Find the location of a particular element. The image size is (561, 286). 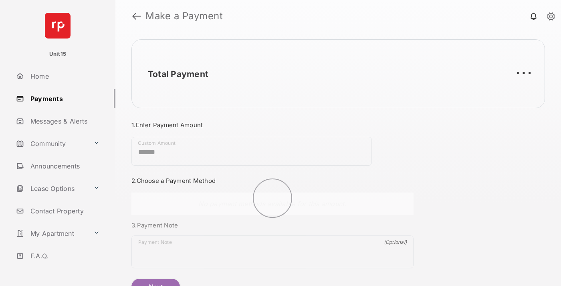

a: Contact Property is located at coordinates (64, 211).